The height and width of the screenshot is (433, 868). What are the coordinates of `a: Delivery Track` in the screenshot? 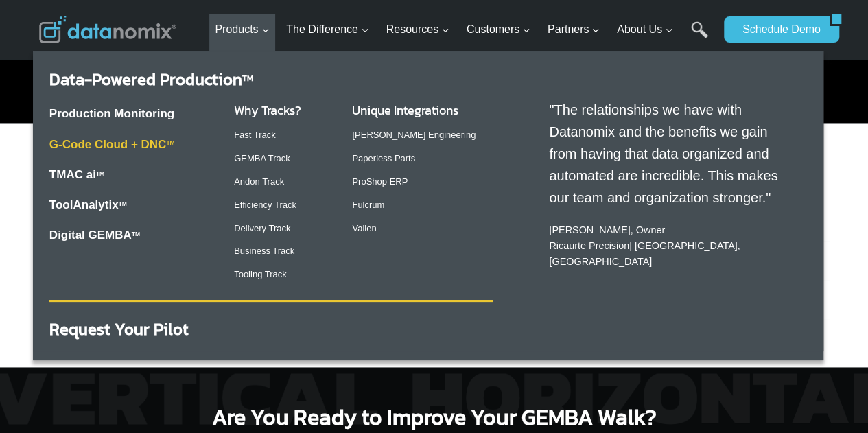 It's located at (262, 228).